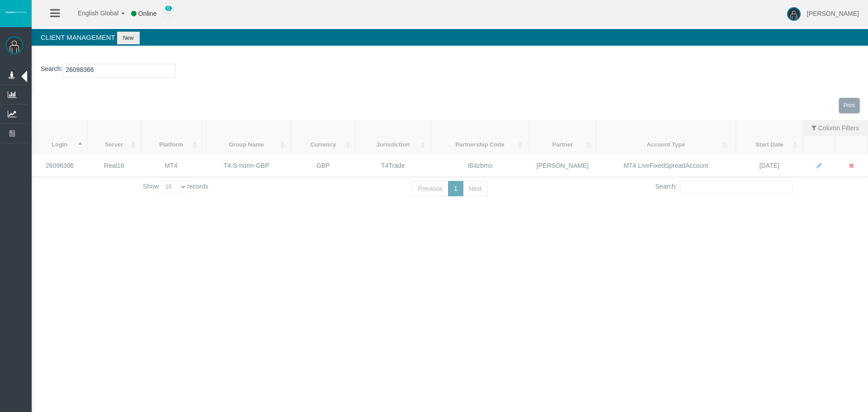 The width and height of the screenshot is (868, 412). Describe the element at coordinates (51, 69) in the screenshot. I see `label: Search` at that location.